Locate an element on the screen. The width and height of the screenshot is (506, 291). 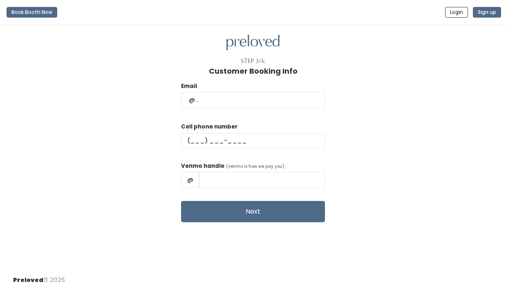
button: Book Booth Now is located at coordinates (32, 12).